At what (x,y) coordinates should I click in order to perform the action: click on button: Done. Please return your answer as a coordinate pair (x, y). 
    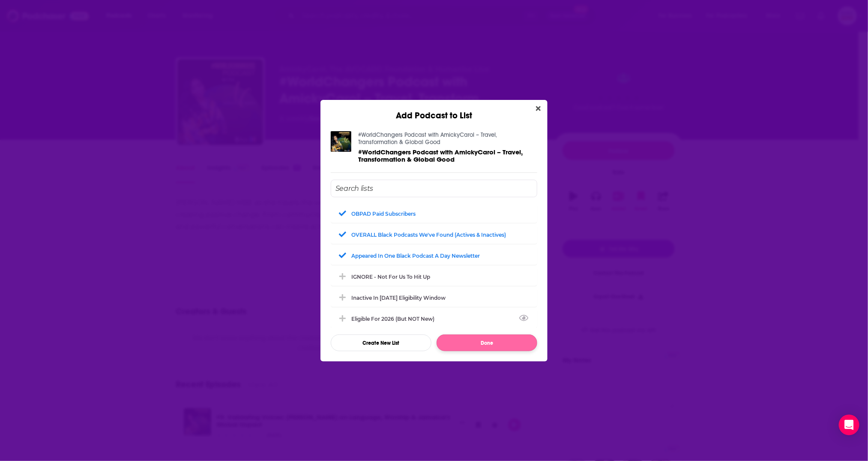
    Looking at the image, I should click on (486, 343).